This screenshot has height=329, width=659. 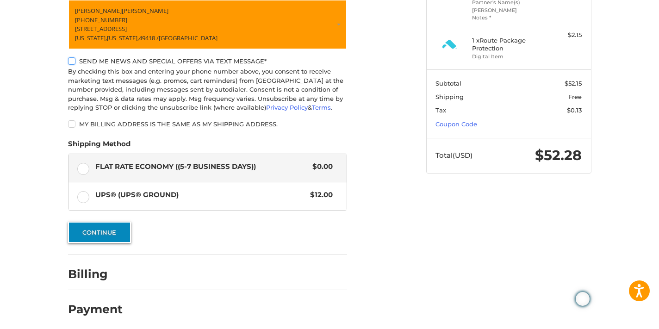 What do you see at coordinates (574, 97) in the screenshot?
I see `span: Free` at bounding box center [574, 97].